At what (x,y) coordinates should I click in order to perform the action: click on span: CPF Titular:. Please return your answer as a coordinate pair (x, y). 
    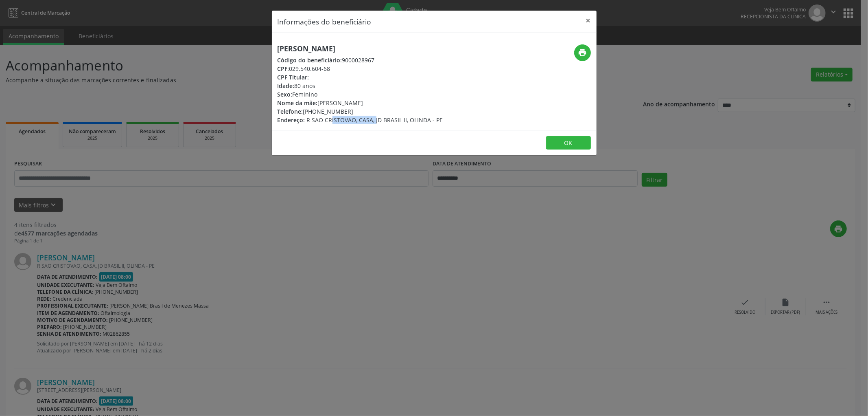
    Looking at the image, I should click on (293, 77).